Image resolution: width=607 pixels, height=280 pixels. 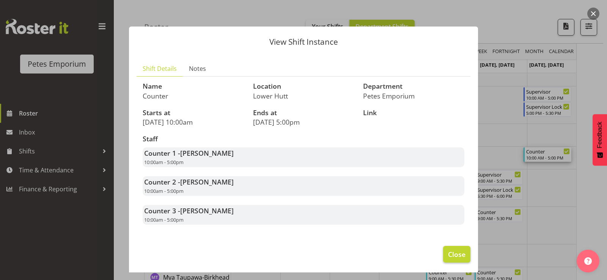 What do you see at coordinates (193, 86) in the screenshot?
I see `h3: Name` at bounding box center [193, 86].